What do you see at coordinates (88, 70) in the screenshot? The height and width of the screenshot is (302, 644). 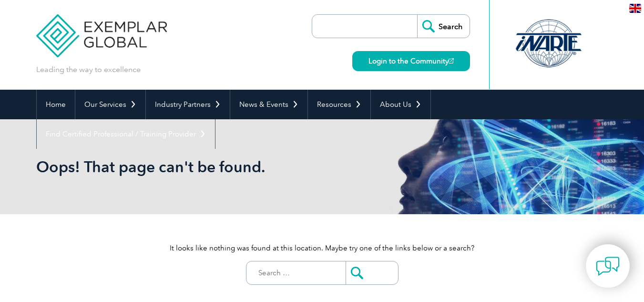 I see `p: Leading the way to excellence` at bounding box center [88, 70].